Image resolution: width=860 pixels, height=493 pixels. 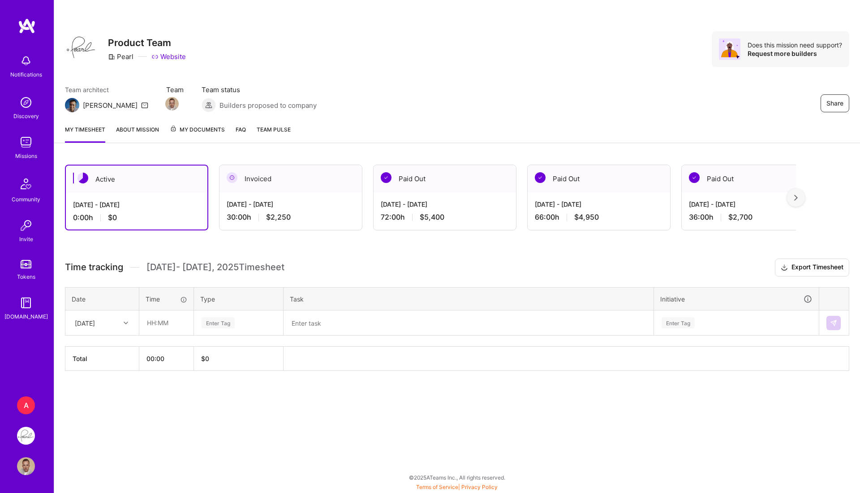 What do you see at coordinates (240, 134) in the screenshot?
I see `a: FAQ` at bounding box center [240, 134].